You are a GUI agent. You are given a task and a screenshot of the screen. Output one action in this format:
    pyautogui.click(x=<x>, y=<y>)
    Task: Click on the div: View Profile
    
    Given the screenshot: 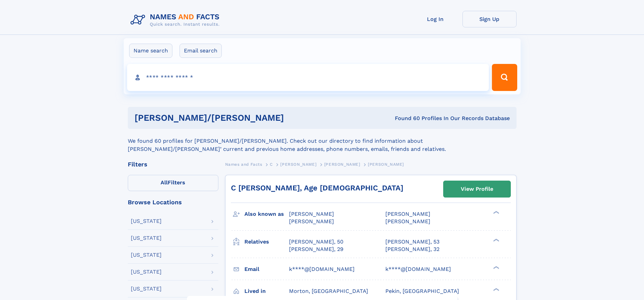 What is the action you would take?
    pyautogui.click(x=477, y=189)
    